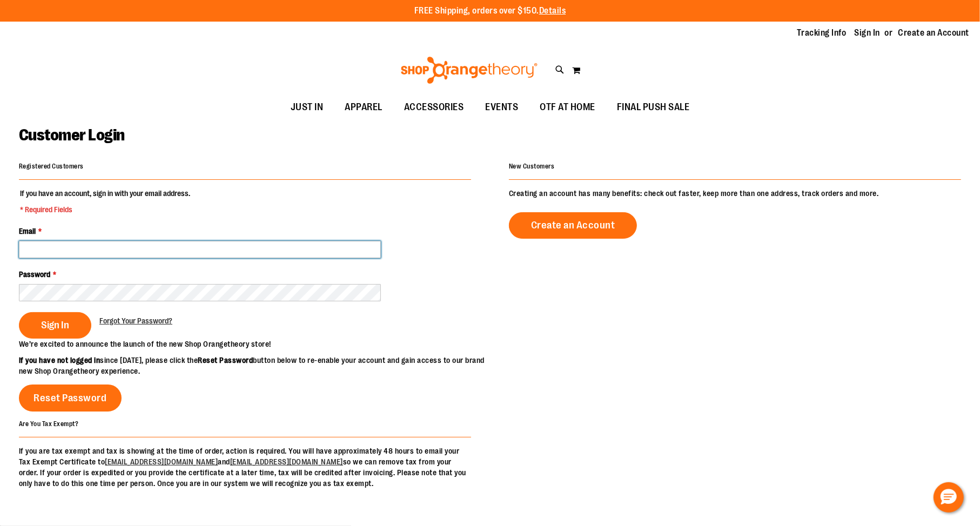 The image size is (980, 526). What do you see at coordinates (226, 360) in the screenshot?
I see `strong: Reset Password` at bounding box center [226, 360].